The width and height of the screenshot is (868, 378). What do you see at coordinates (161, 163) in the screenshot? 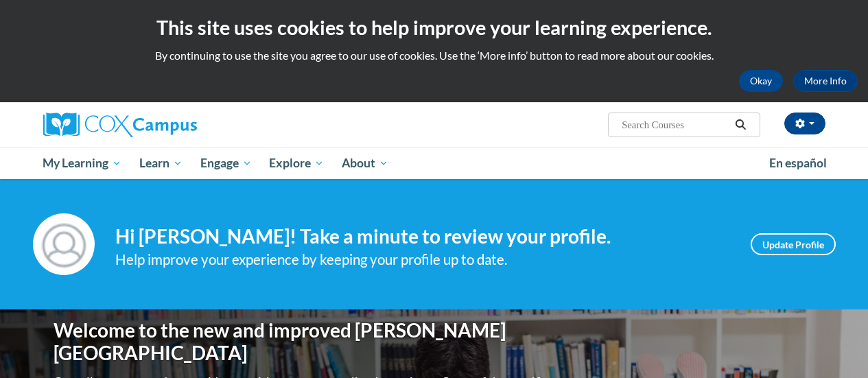
I see `span: Learn` at bounding box center [161, 163].